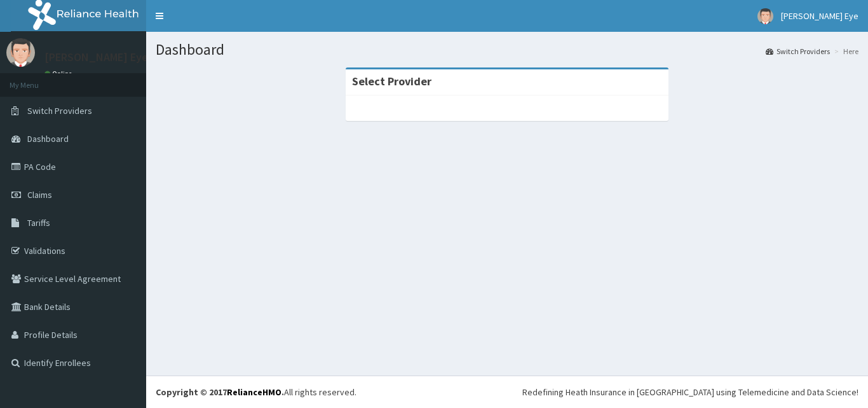 This screenshot has width=868, height=408. What do you see at coordinates (508, 50) in the screenshot?
I see `h1: Dashboard` at bounding box center [508, 50].